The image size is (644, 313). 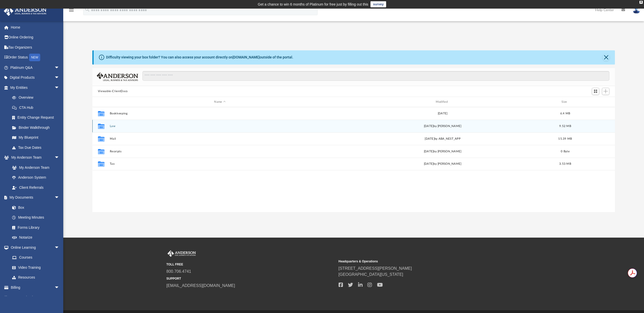 I want to click on small: TOLL FREE, so click(x=251, y=264).